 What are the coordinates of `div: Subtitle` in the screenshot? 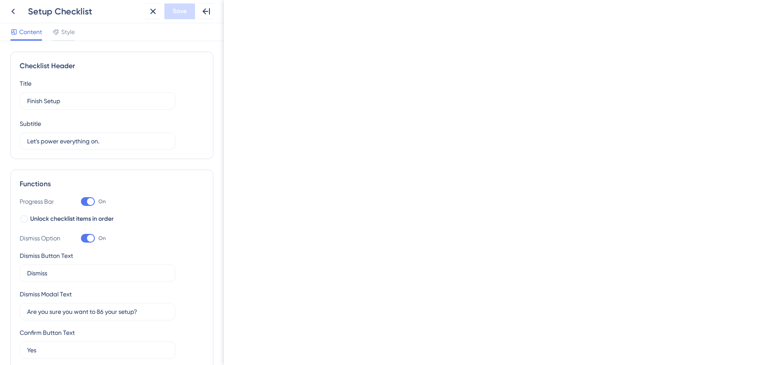 It's located at (30, 124).